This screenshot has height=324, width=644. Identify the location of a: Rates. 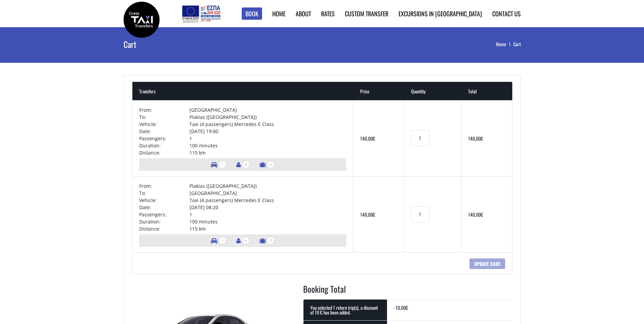
(328, 14).